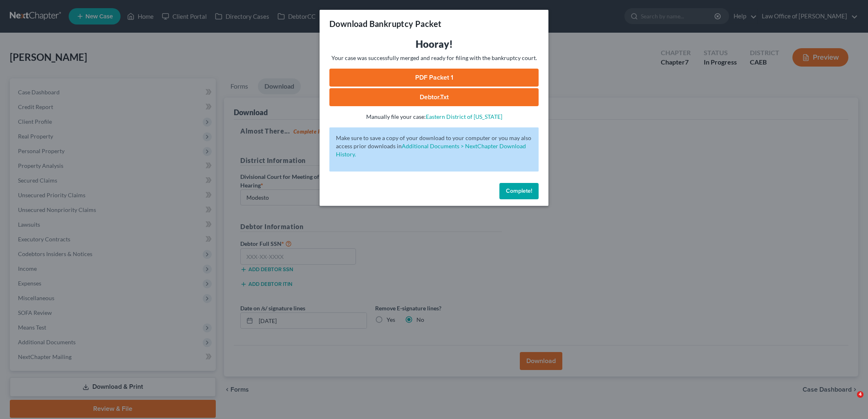  I want to click on span: Complete!, so click(519, 190).